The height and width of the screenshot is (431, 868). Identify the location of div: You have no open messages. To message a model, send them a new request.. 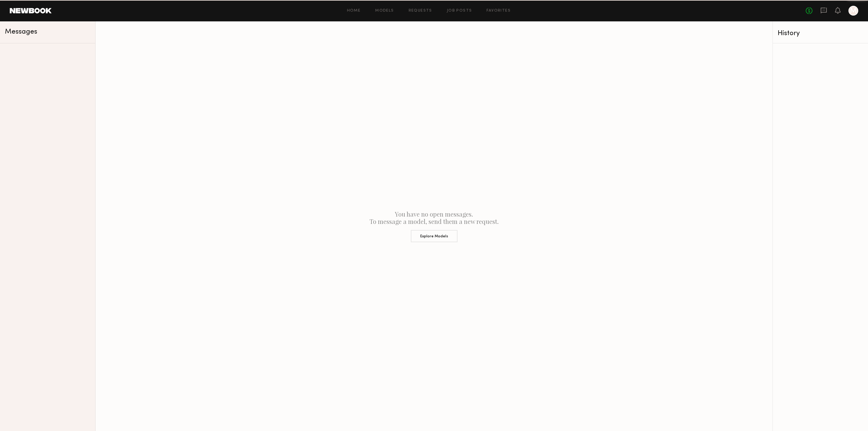
(434, 226).